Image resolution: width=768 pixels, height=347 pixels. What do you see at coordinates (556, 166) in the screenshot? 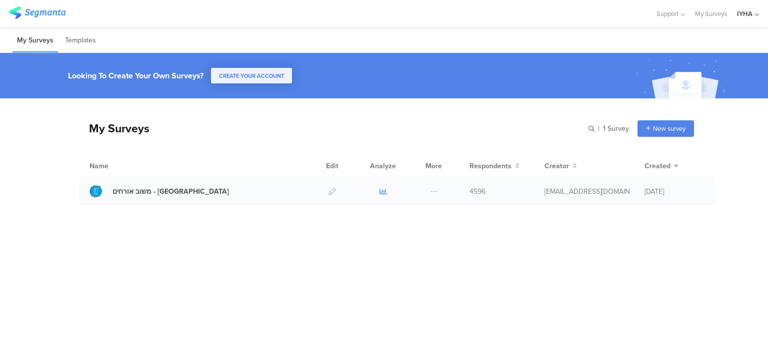
I see `span: Creator` at bounding box center [556, 166].